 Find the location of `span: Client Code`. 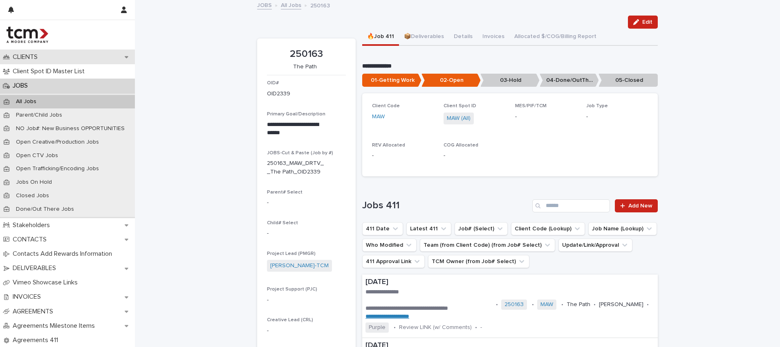

span: Client Code is located at coordinates (386, 106).